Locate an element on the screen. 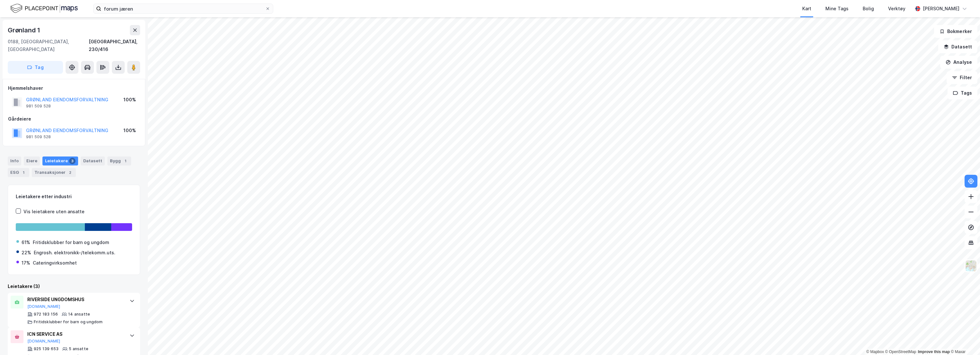 Image resolution: width=980 pixels, height=355 pixels. a: OpenStreetMap is located at coordinates (901, 352).